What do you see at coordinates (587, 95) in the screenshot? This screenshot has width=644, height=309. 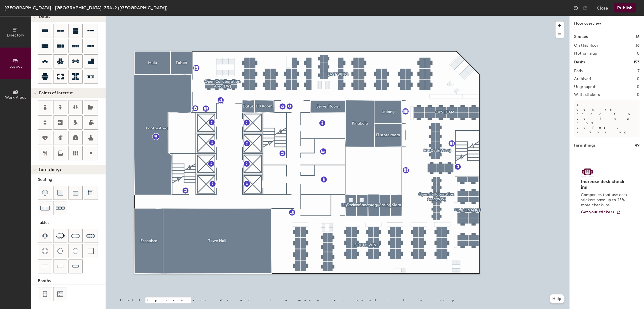 I see `h2: With stickers` at bounding box center [587, 95].